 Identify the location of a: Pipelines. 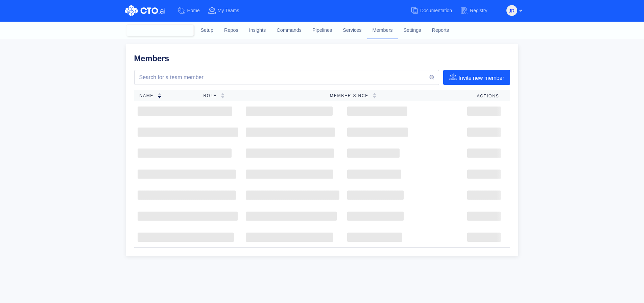
(322, 31).